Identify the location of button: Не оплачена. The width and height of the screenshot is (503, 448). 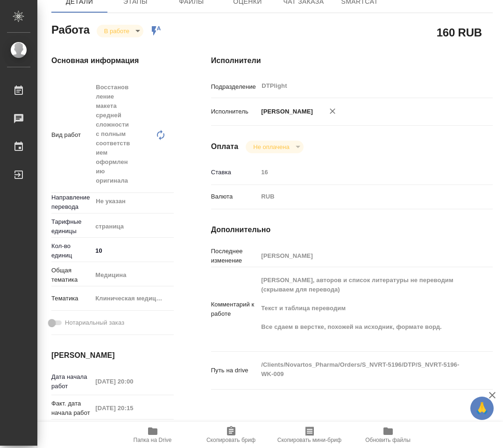
(271, 147).